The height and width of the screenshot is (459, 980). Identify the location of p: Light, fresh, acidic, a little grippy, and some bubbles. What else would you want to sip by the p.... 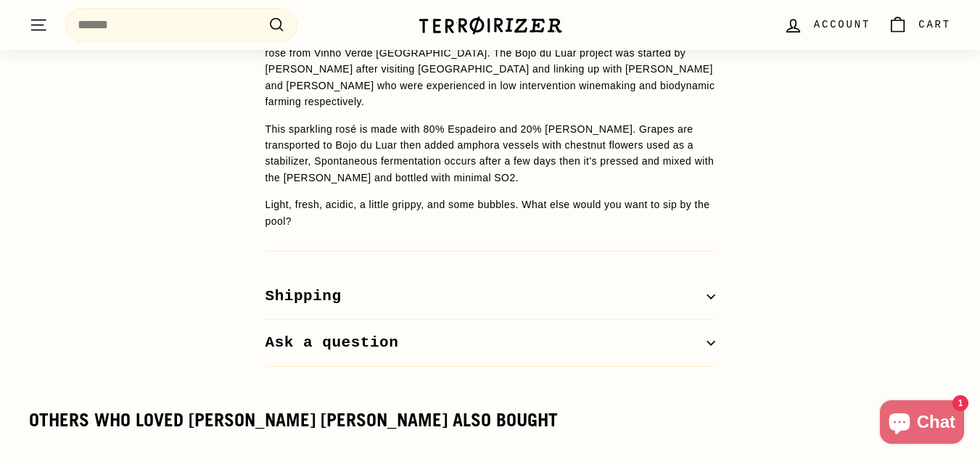
(490, 213).